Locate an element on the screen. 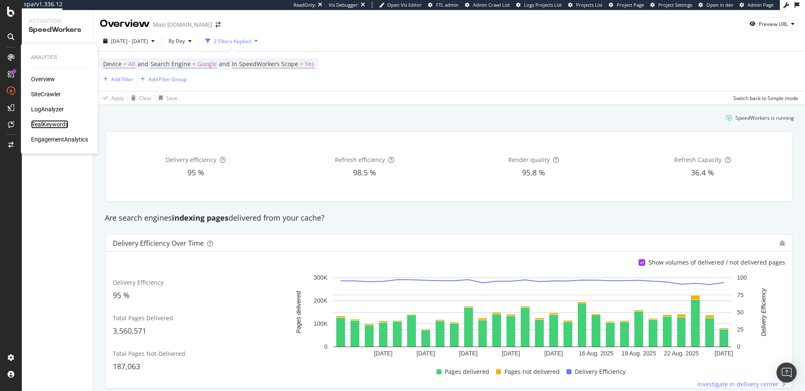 This screenshot has height=391, width=805. a: RealKeywords is located at coordinates (49, 124).